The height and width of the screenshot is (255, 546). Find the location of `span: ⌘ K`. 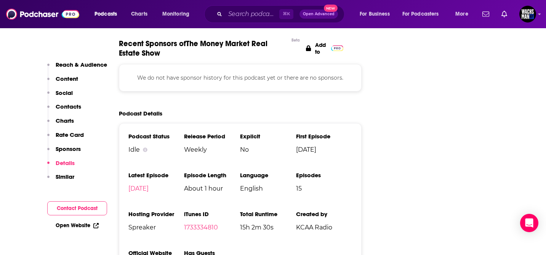

span: ⌘ K is located at coordinates (286, 14).